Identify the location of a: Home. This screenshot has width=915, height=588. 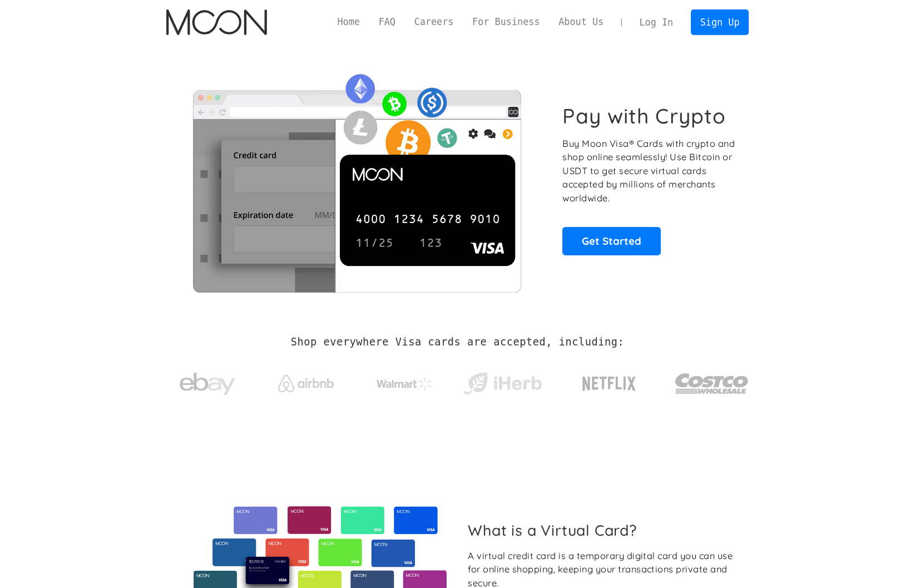
(349, 22).